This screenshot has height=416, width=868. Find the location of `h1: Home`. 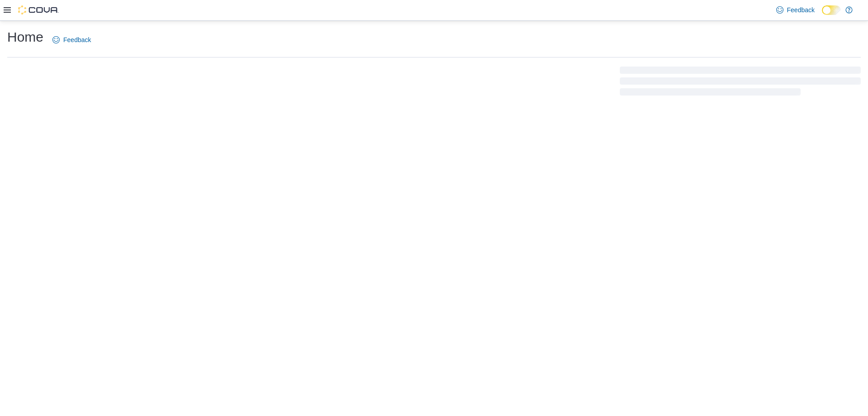

h1: Home is located at coordinates (25, 37).